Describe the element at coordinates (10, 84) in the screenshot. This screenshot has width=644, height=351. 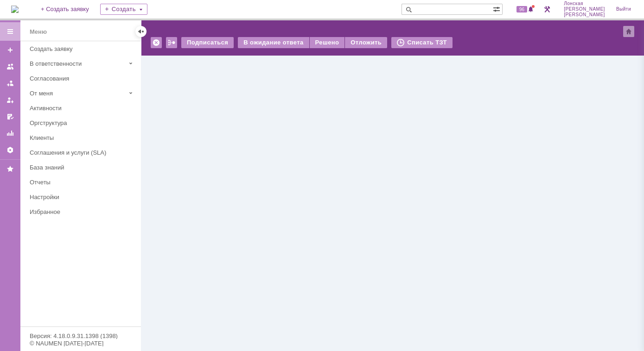
I see `a: Заявки в моей ответственности` at that location.